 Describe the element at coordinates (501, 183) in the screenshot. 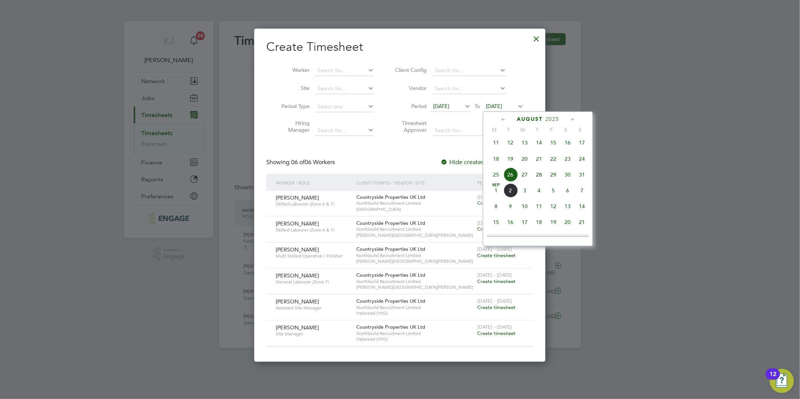

I see `div: Period` at that location.